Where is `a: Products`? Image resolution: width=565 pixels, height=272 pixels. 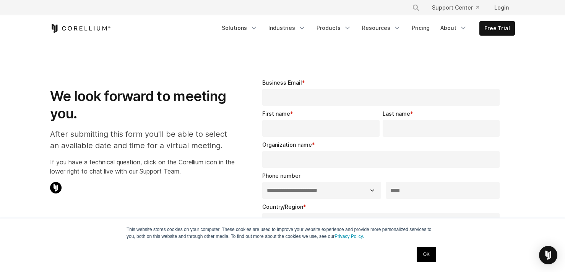
a: Products is located at coordinates (334, 28).